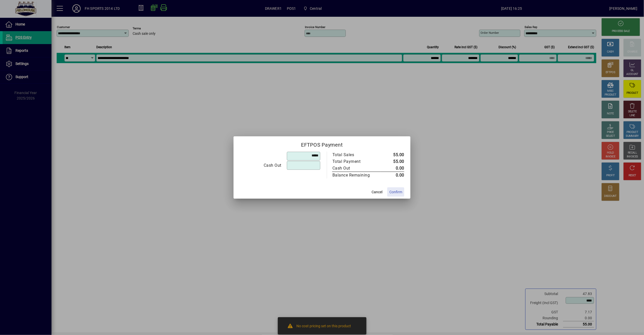 Image resolution: width=644 pixels, height=335 pixels. I want to click on span: Cancel, so click(377, 192).